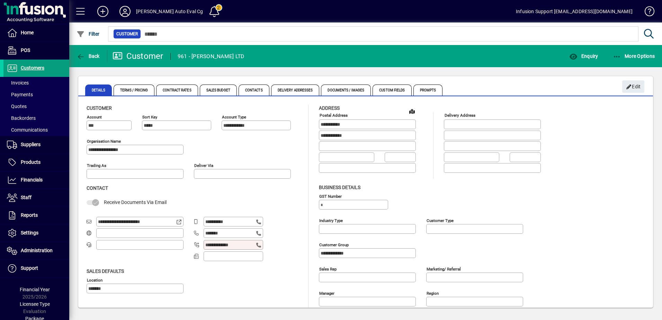  What do you see at coordinates (36, 33) in the screenshot?
I see `a: Home` at bounding box center [36, 33].